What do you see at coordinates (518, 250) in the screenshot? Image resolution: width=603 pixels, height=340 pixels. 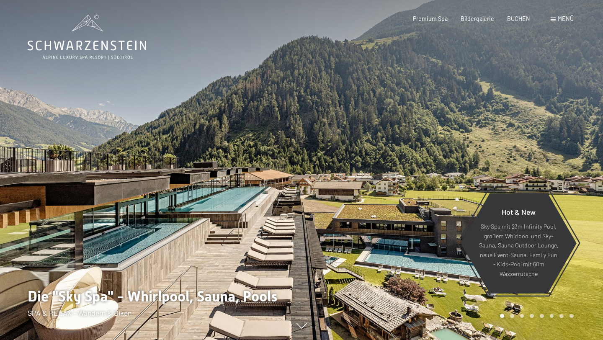 I see `p: Sky Spa mit 23m Infinity Pool, großem Whirlpool und Sky-Sauna, Sauna Outdoor Lounge, neue Event-S...` at bounding box center [518, 250].